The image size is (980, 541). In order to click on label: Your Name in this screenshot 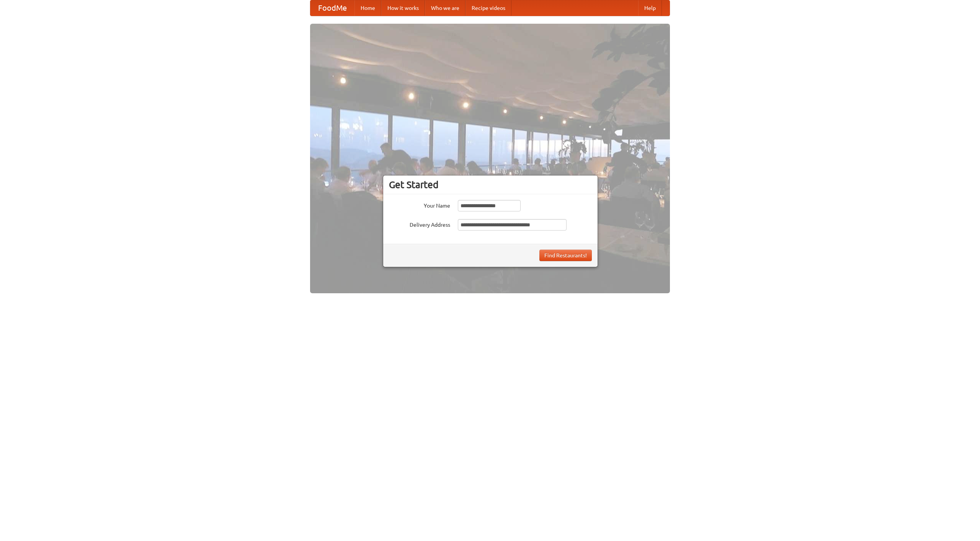, I will do `click(420, 205)`.